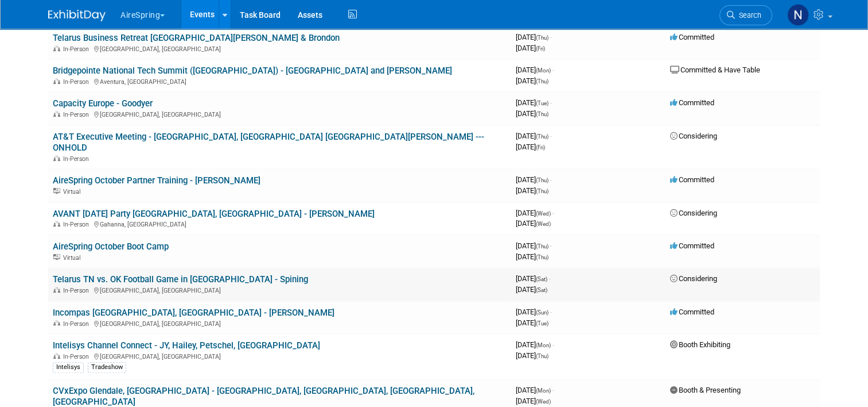 The image size is (868, 407). Describe the element at coordinates (69, 367) in the screenshot. I see `div: Intelisys` at that location.